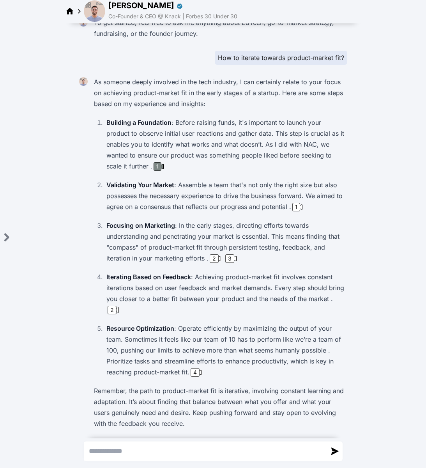 The width and height of the screenshot is (426, 468). Describe the element at coordinates (195, 372) in the screenshot. I see `div: 4` at that location.